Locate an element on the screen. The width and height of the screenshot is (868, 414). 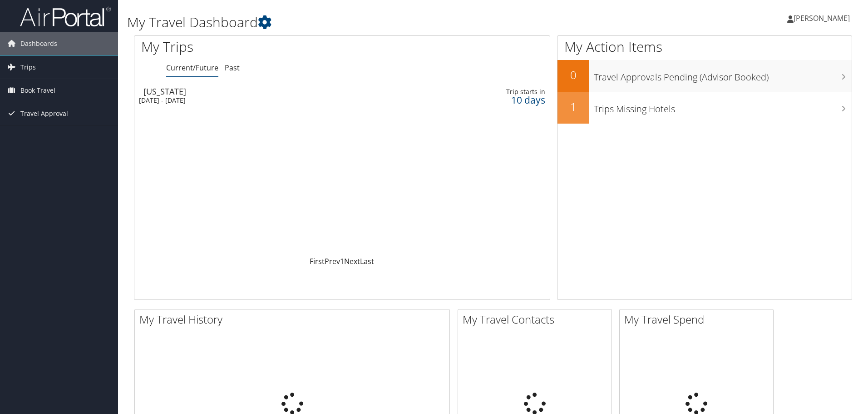
h3: Trips Missing Hotels is located at coordinates (723, 107).